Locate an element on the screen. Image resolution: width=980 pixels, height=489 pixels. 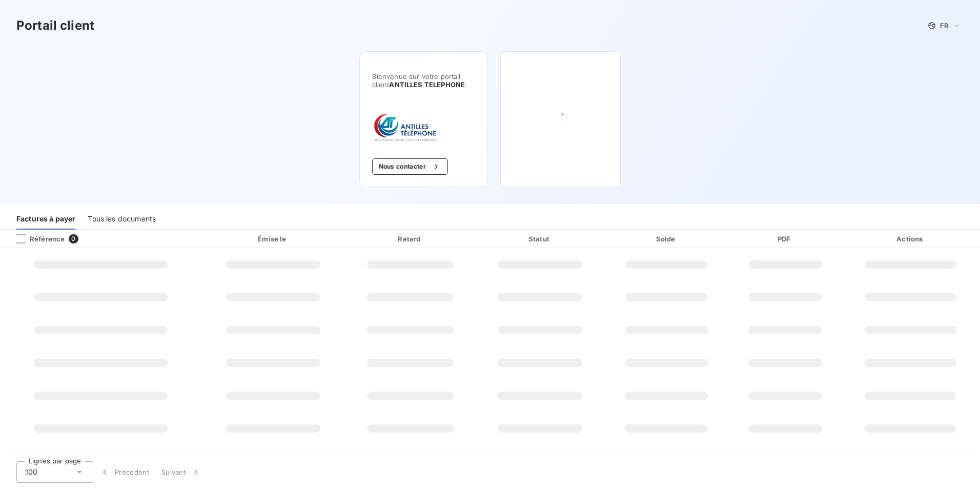
div: Solde is located at coordinates (667, 239).